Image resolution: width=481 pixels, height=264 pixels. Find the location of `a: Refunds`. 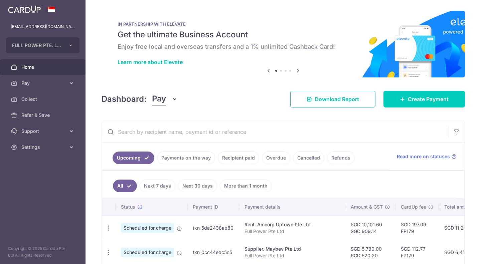

a: Refunds is located at coordinates (341, 158).